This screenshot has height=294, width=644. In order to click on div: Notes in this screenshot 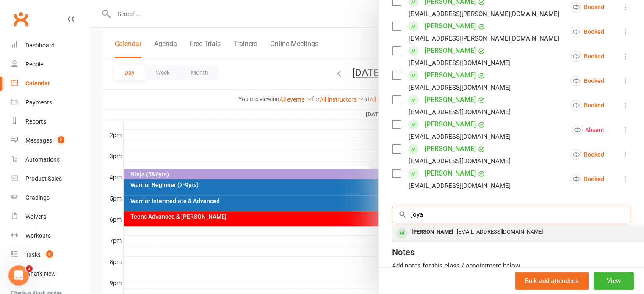, I will do `click(403, 252)`.